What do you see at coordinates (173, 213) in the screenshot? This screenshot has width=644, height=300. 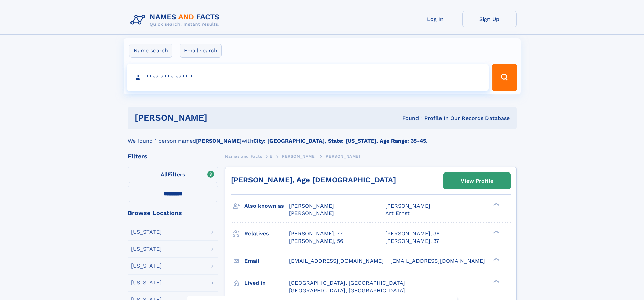 I see `div: Browse Locations` at bounding box center [173, 213].